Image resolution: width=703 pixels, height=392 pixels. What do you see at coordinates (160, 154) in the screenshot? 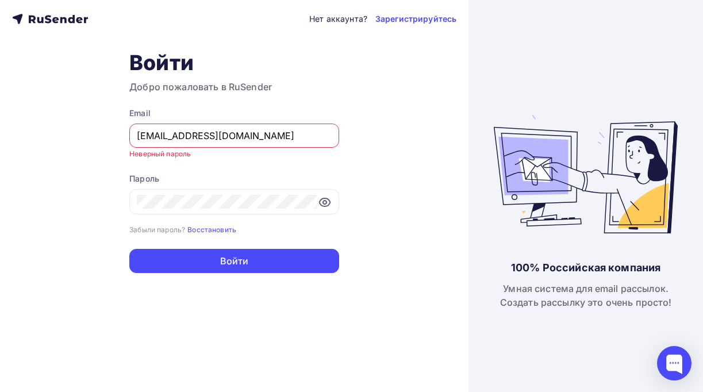
I see `small: Неверный пароль` at bounding box center [160, 154].